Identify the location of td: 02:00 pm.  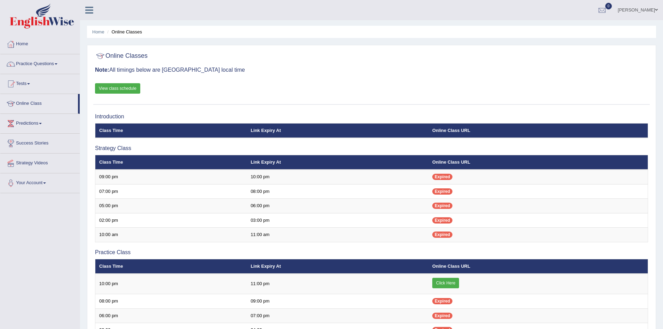
(171, 220).